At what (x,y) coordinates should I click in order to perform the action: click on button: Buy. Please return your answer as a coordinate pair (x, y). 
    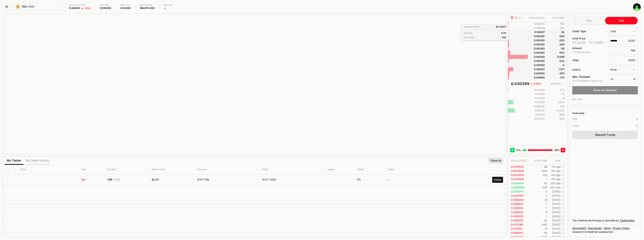
    Looking at the image, I should click on (589, 21).